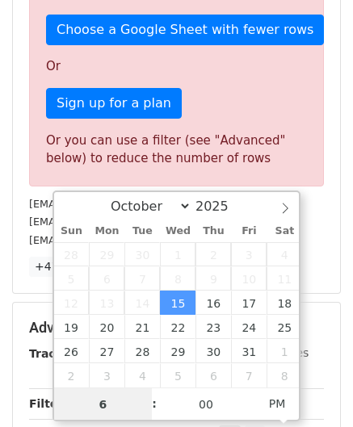  What do you see at coordinates (249, 303) in the screenshot?
I see `span: October 17, 2025` at bounding box center [249, 303].